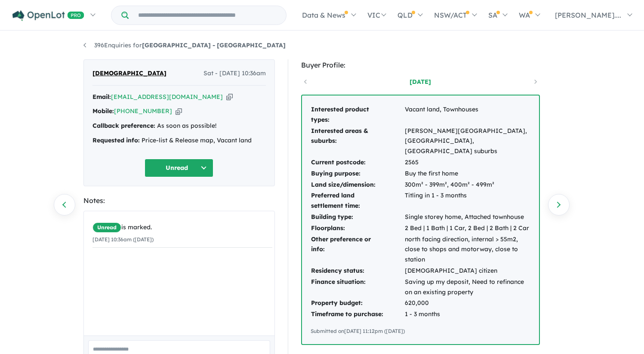 Image resolution: width=644 pixels, height=354 pixels. Describe the element at coordinates (179, 141) in the screenshot. I see `div: Price-list & Release map, Vacant land` at that location.